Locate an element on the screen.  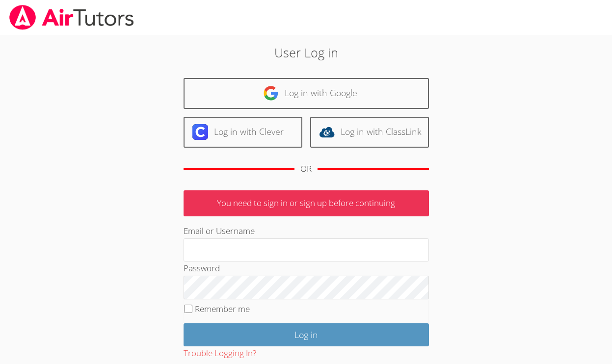
p: You need to sign in or sign up before continuing is located at coordinates (306, 203).